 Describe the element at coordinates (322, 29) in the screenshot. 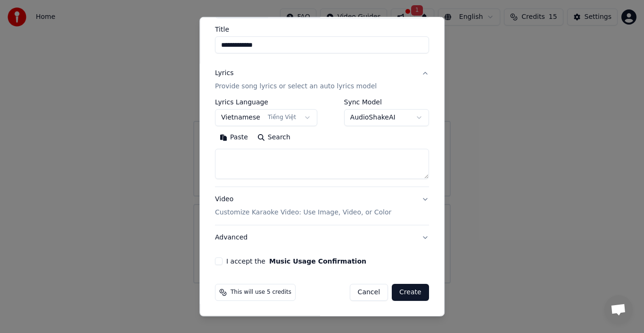

I see `label: Title` at that location.